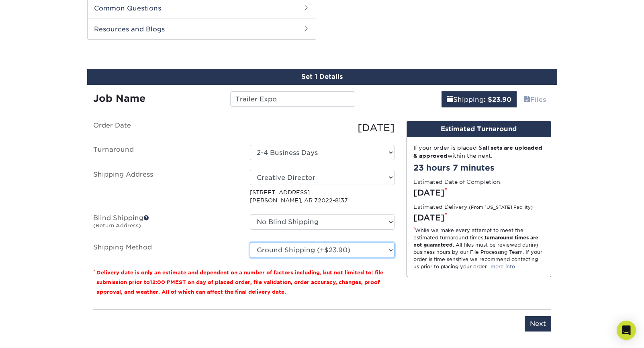 The image size is (644, 348). Describe the element at coordinates (117, 225) in the screenshot. I see `small: (Return Address)` at that location.